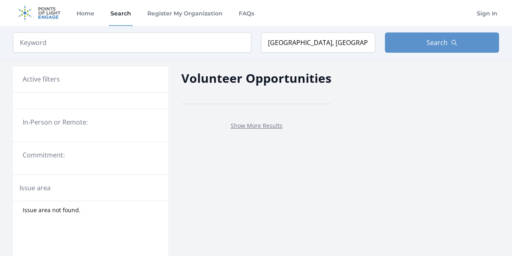  What do you see at coordinates (132, 43) in the screenshot?
I see `input: Keyword` at bounding box center [132, 43].